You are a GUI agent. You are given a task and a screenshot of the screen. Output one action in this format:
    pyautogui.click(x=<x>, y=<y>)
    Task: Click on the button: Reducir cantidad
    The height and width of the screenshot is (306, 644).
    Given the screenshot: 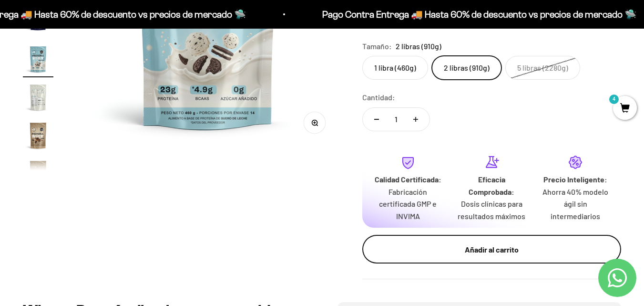 What is the action you would take?
    pyautogui.click(x=376, y=119)
    